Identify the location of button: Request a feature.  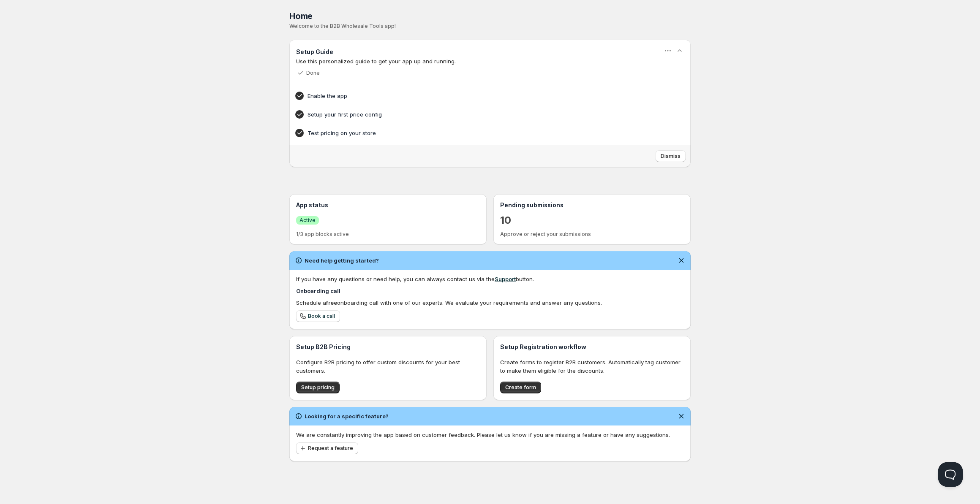
(327, 449).